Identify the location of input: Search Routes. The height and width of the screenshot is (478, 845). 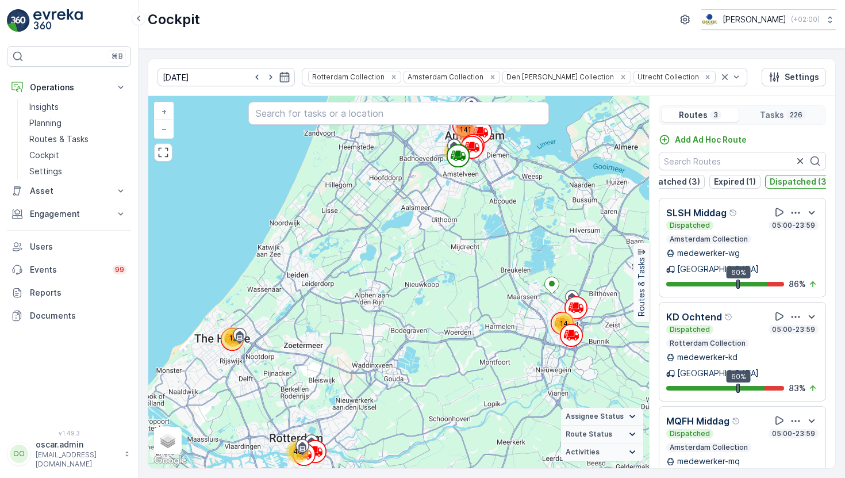
(742, 161).